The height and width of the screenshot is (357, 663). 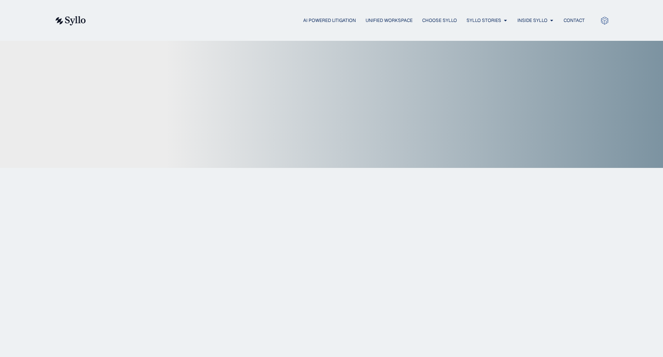 What do you see at coordinates (484, 20) in the screenshot?
I see `span: Syllo Stories` at bounding box center [484, 20].